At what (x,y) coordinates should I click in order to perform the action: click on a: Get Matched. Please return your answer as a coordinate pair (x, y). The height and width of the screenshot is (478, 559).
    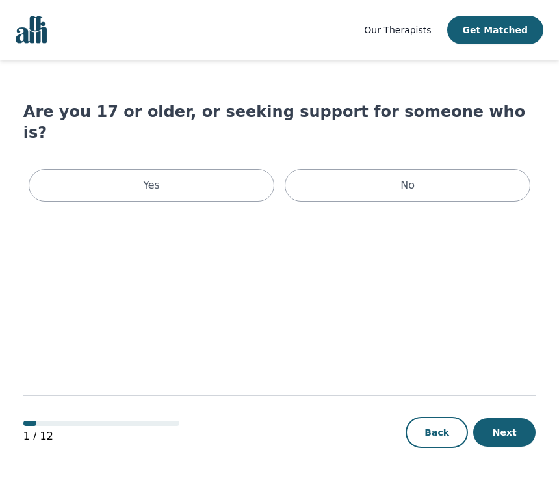
    Looking at the image, I should click on (495, 30).